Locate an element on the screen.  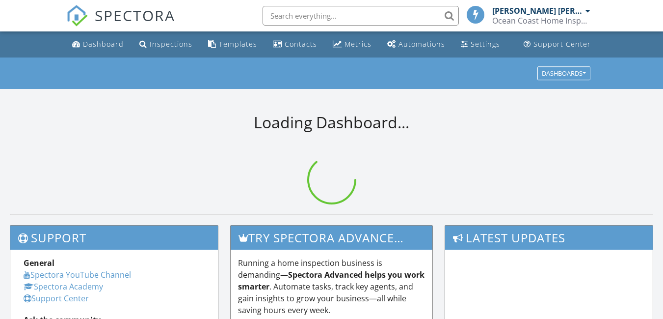
strong: Spectora Advanced helps you work smarter is located at coordinates (331, 280).